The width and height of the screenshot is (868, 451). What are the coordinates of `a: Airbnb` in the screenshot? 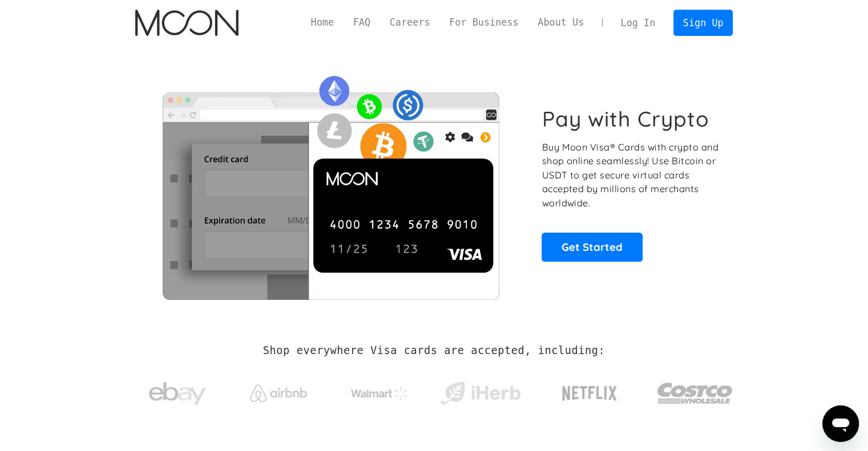 It's located at (278, 390).